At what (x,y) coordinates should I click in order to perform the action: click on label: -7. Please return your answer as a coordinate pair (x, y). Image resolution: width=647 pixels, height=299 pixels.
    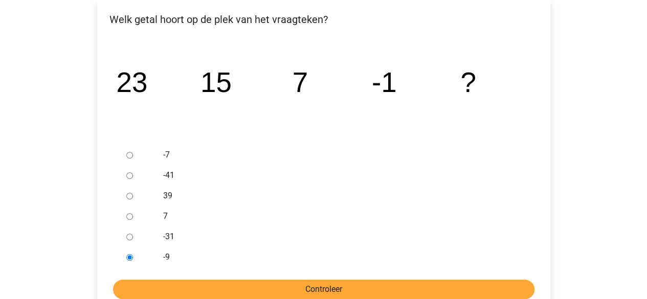
    Looking at the image, I should click on (340, 155).